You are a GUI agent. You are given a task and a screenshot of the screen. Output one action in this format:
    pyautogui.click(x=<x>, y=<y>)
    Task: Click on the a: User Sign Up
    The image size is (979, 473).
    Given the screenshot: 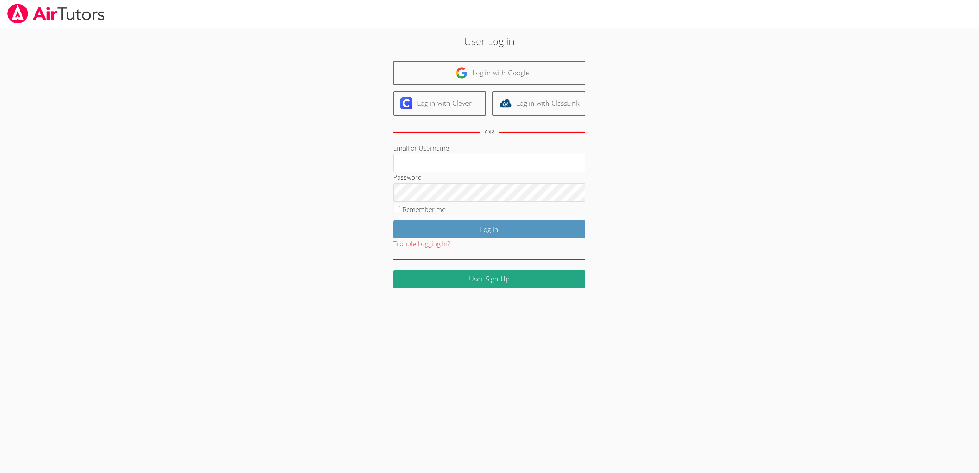 What is the action you would take?
    pyautogui.click(x=489, y=279)
    